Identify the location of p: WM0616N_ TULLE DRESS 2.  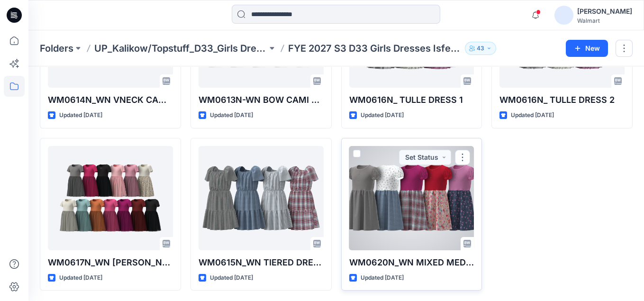
(562, 100).